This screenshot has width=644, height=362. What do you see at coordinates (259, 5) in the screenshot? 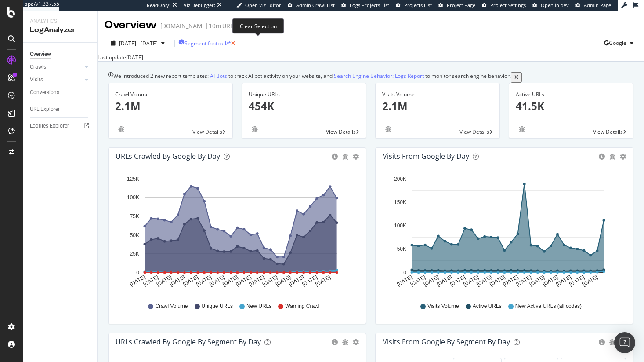
I see `a: Open Viz Editor` at bounding box center [259, 5].